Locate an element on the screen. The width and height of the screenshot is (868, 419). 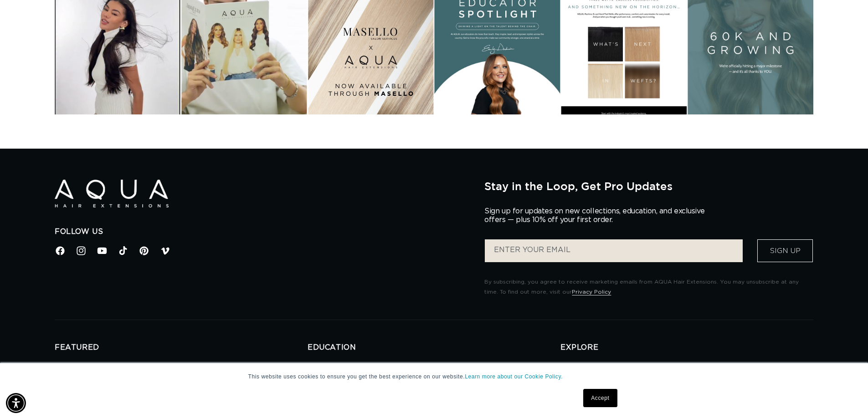
h2: Follow Us is located at coordinates (262, 232).